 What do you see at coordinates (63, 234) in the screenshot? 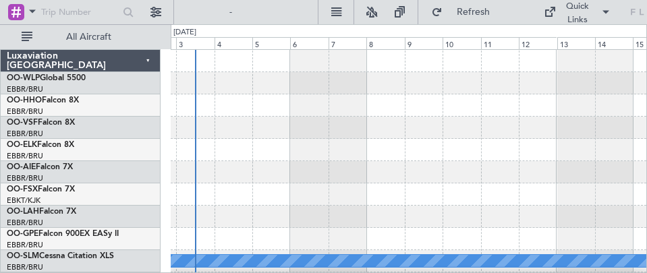
I see `a: OO-GPEFalcon 900EX EASy II` at bounding box center [63, 234].